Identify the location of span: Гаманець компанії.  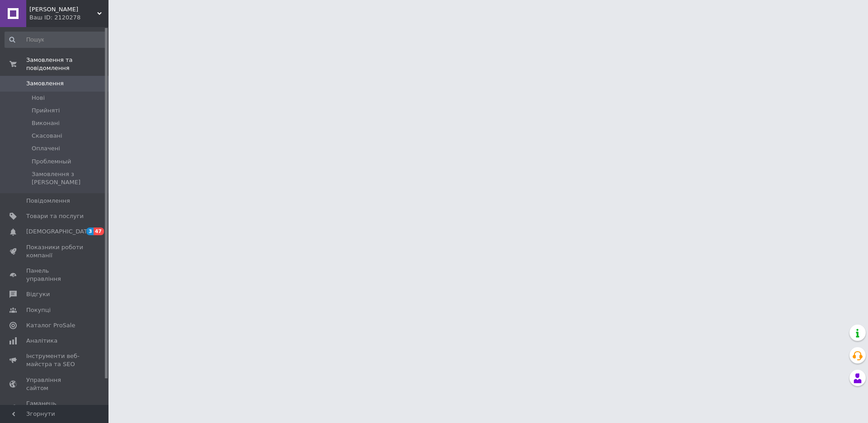
(55, 408).